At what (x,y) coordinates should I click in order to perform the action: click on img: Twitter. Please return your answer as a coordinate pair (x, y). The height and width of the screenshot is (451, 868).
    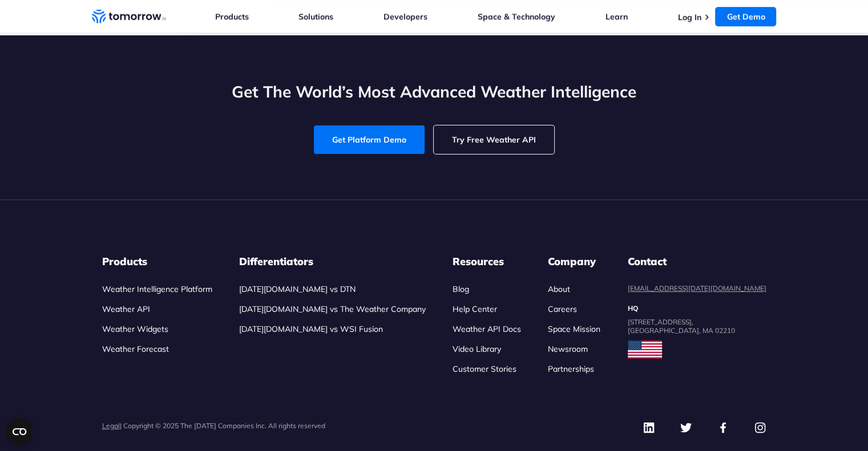
    Looking at the image, I should click on (686, 428).